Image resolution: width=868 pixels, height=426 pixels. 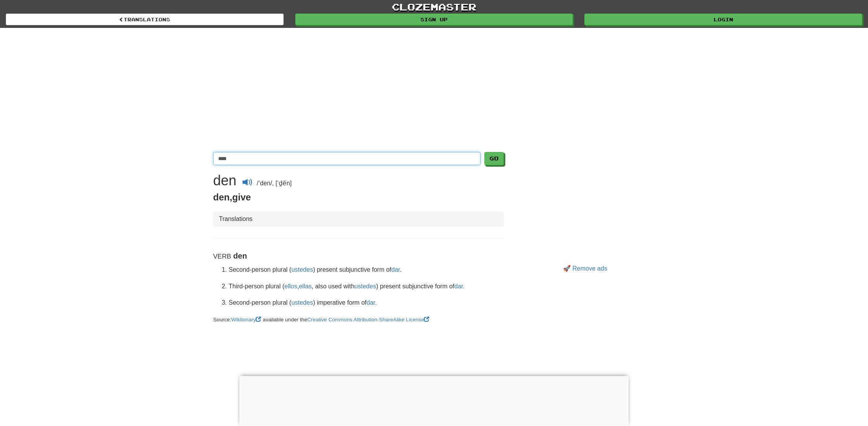 I want to click on span: give, so click(x=241, y=197).